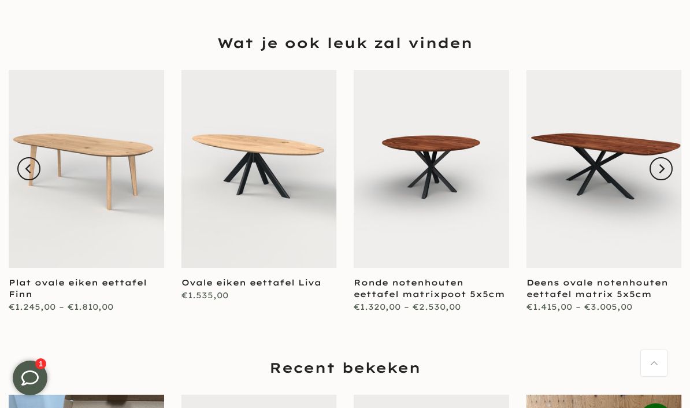  What do you see at coordinates (29, 169) in the screenshot?
I see `button: Previous` at bounding box center [29, 169].